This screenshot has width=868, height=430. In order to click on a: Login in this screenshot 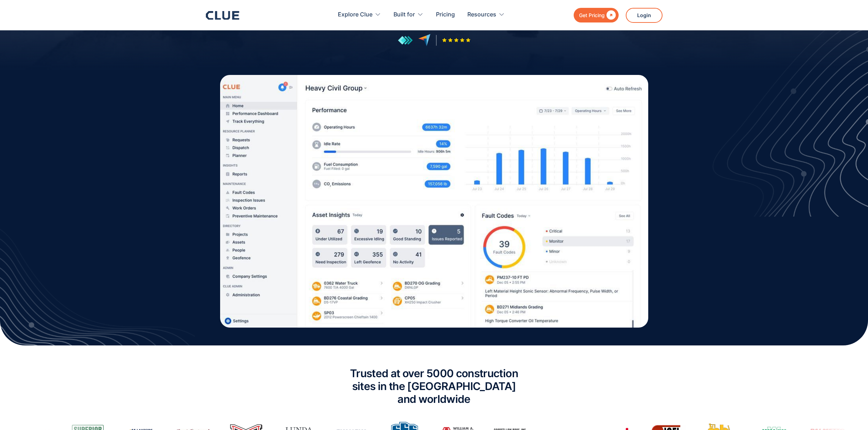, I will do `click(644, 15)`.